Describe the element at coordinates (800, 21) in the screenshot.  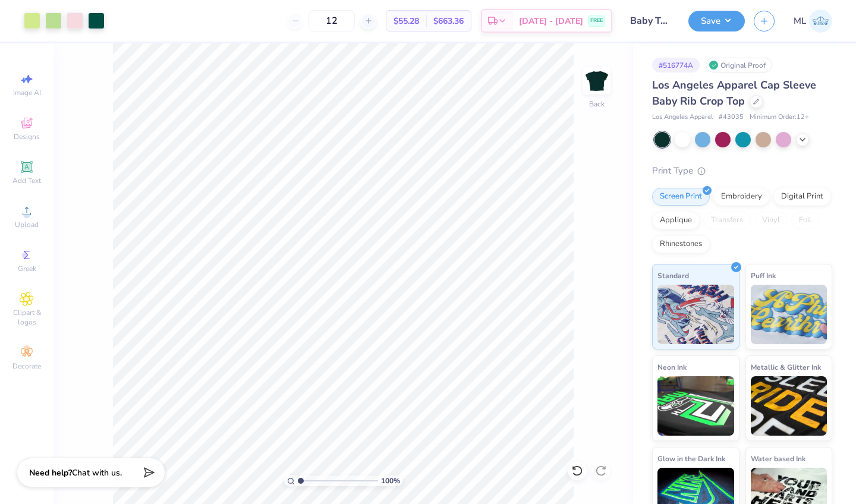
I see `span: ML` at that location.